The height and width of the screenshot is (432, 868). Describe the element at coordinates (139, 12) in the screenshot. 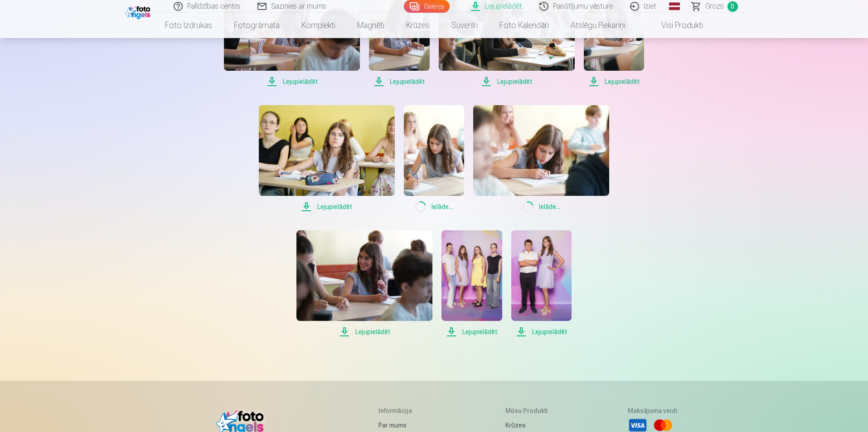

I see `img: /fa1` at that location.